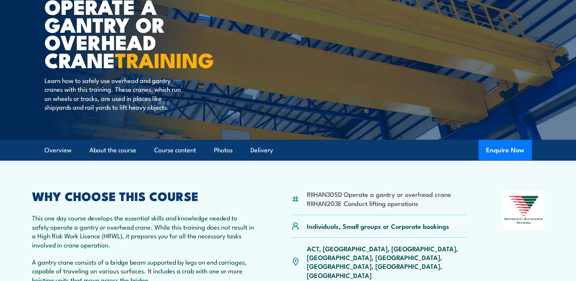  What do you see at coordinates (143, 231) in the screenshot?
I see `p: This one day course develops the essential skills and knowledge needed to safely operate a gantry...` at bounding box center [143, 231].